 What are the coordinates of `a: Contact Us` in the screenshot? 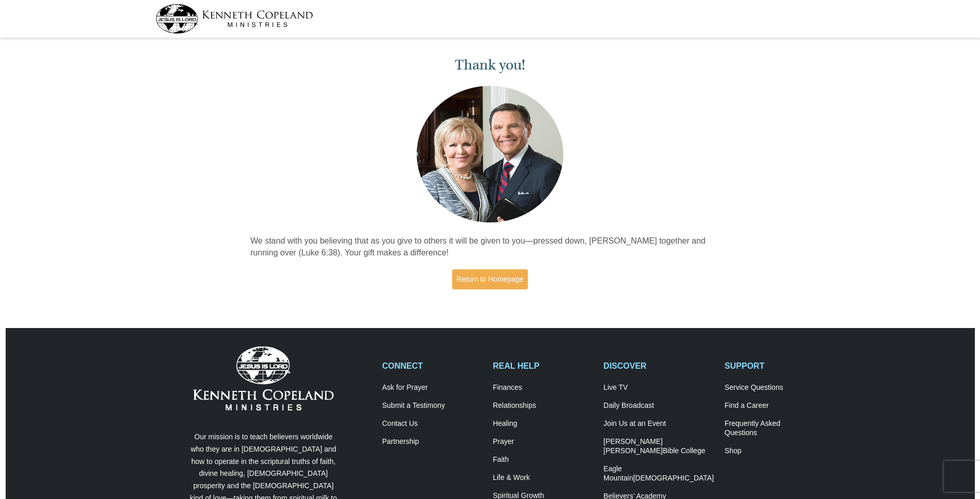 It's located at (432, 424).